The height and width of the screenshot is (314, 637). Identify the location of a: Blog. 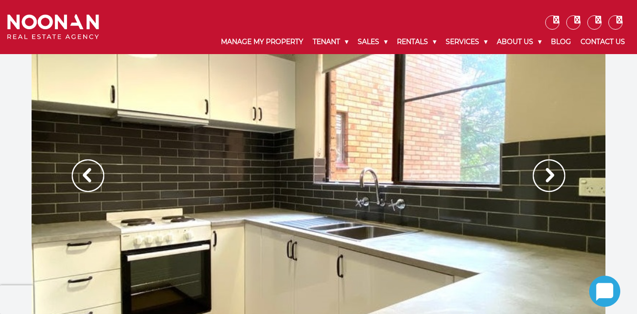
(561, 42).